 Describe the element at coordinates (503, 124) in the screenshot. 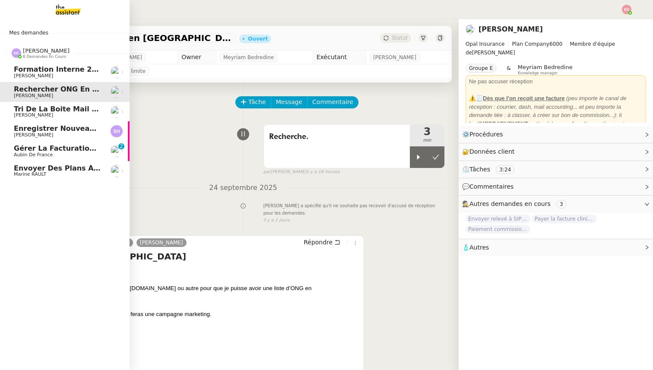

I see `u: IMPERATIVEMENT` at that location.